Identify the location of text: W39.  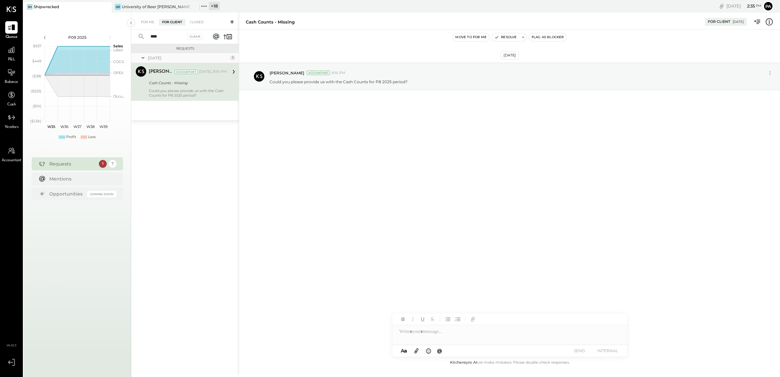
(103, 127).